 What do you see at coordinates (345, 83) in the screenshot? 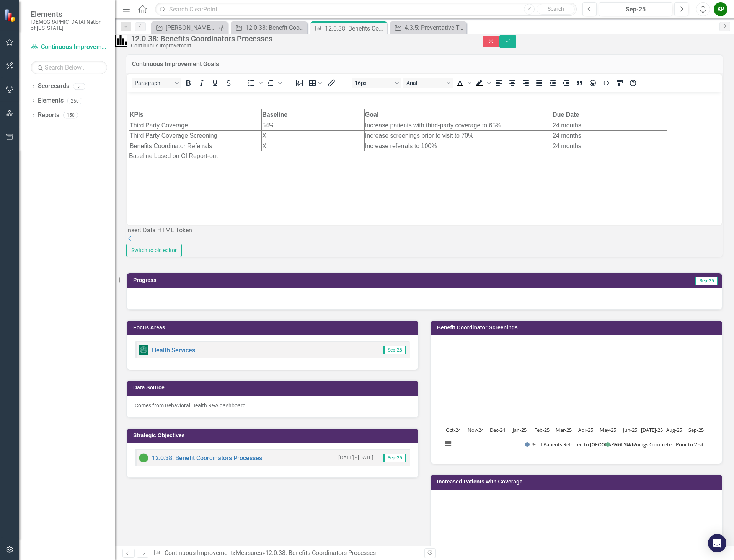
I see `button: Horizontal line` at bounding box center [345, 83].